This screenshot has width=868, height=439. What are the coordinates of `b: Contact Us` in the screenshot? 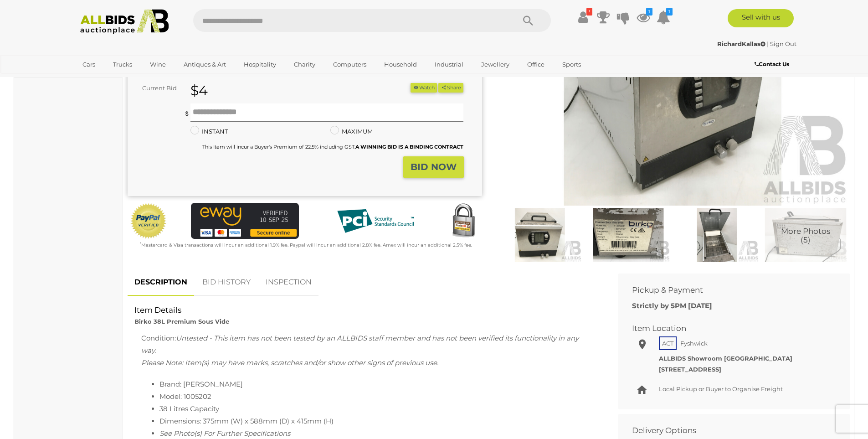 It's located at (772, 64).